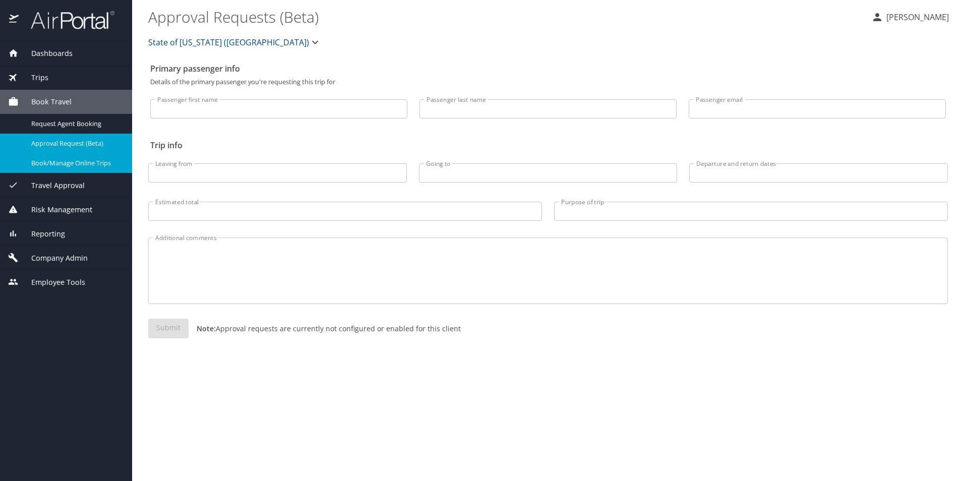 The height and width of the screenshot is (481, 964). Describe the element at coordinates (325, 328) in the screenshot. I see `p: Approval requests are currently not configured or enabled for this client` at that location.